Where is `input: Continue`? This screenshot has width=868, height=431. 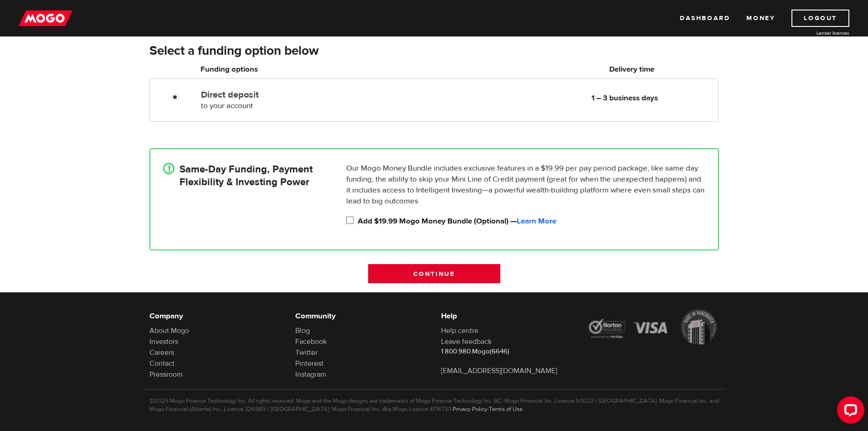
input: Continue is located at coordinates (434, 274).